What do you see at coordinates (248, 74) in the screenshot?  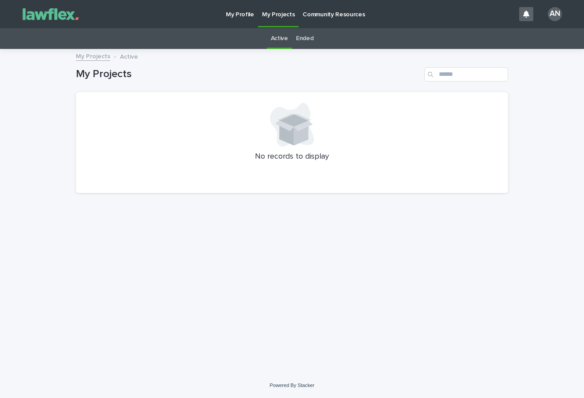 I see `h1: My Projects` at bounding box center [248, 74].